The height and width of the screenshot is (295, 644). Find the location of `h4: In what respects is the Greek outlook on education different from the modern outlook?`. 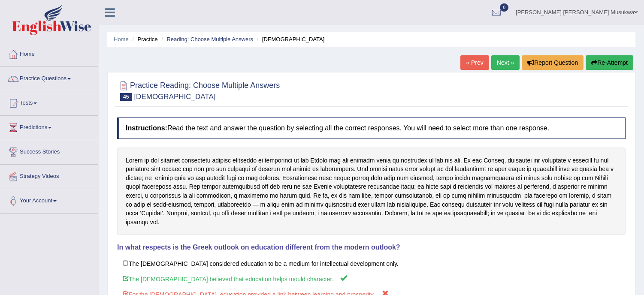

h4: In what respects is the Greek outlook on education different from the modern outlook? is located at coordinates (371, 248).